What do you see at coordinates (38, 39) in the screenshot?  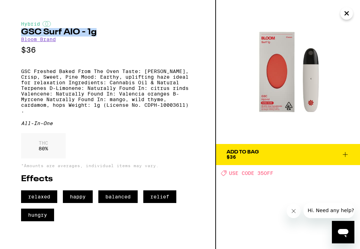 I see `a: Bloom Brand` at bounding box center [38, 39].